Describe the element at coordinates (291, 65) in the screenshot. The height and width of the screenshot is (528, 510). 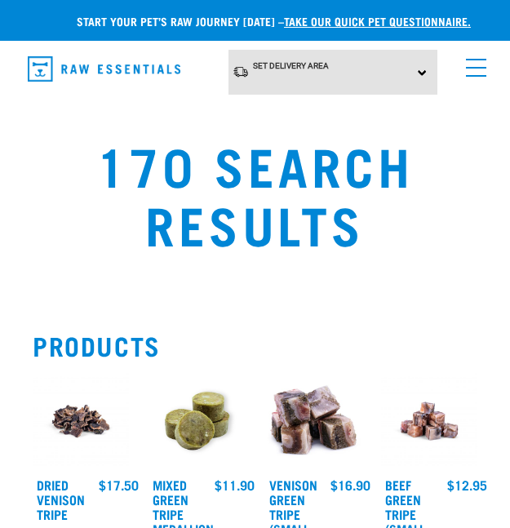
I see `span: Set Delivery Area` at that location.